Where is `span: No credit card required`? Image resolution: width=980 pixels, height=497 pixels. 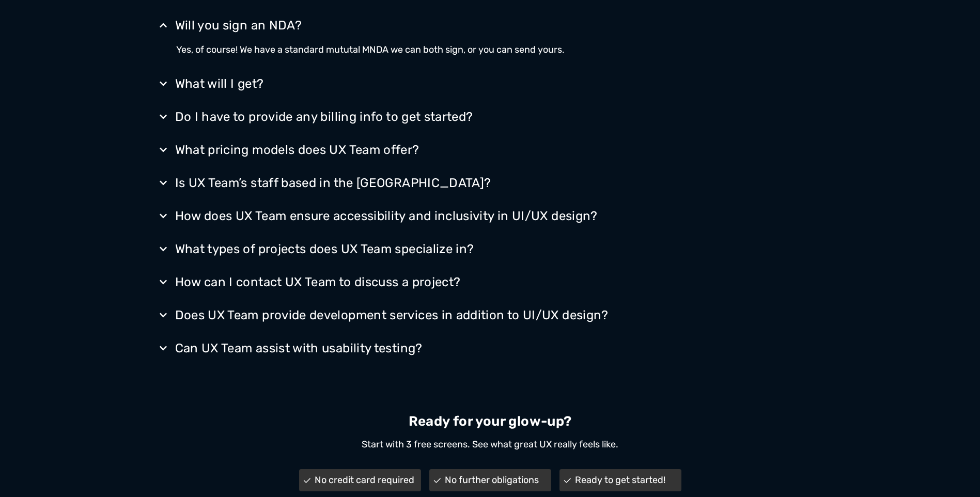 span: No credit card required is located at coordinates (363, 480).